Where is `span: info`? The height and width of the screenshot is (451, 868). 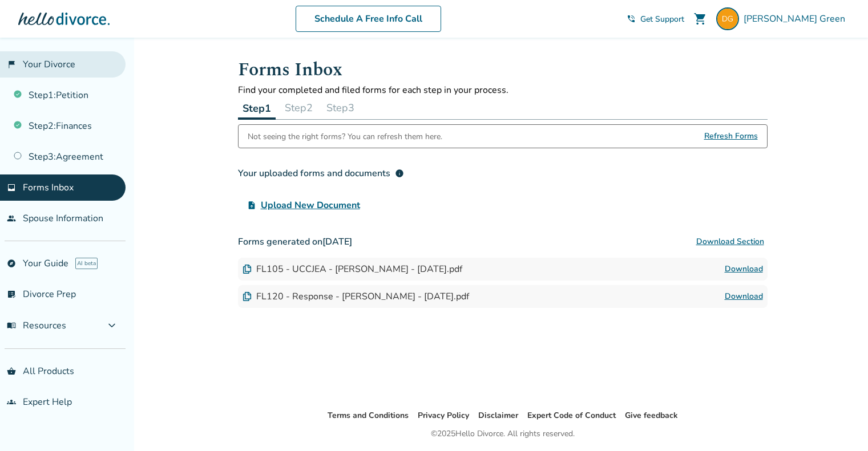
span: info is located at coordinates (399, 173).